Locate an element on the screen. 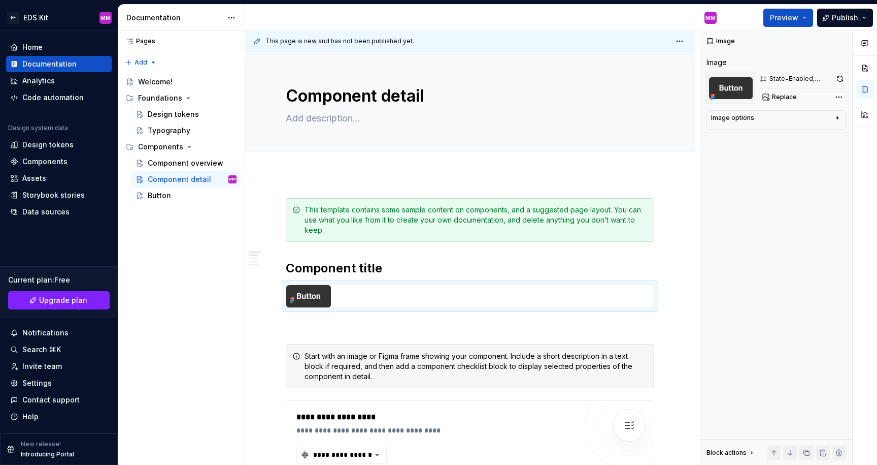 The image size is (877, 465). span: Replace is located at coordinates (784, 97).